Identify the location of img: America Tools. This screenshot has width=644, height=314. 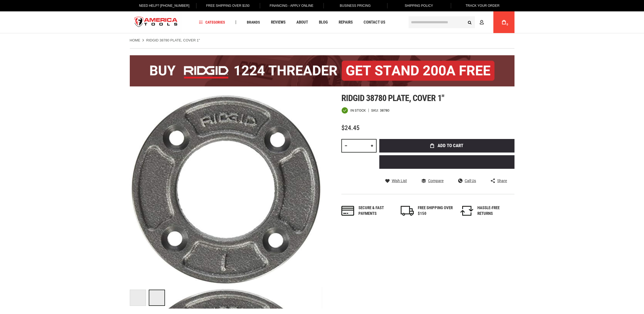
(156, 22).